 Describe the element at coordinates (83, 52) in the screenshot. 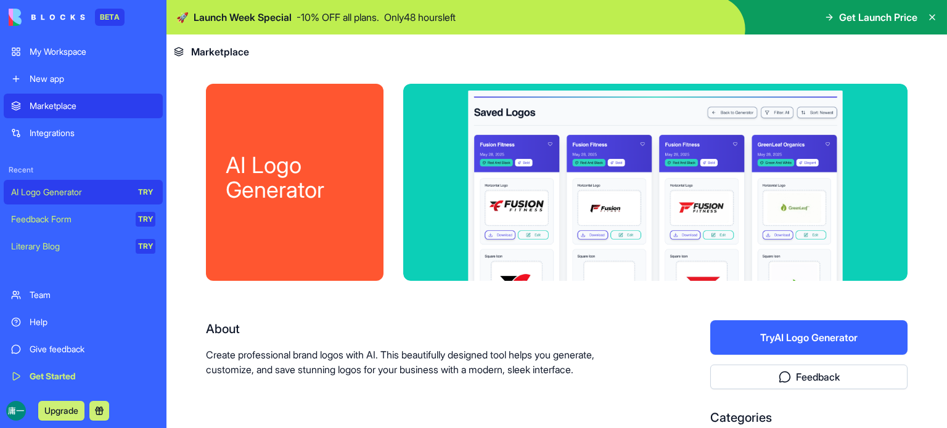

I see `a: My Workspace` at that location.